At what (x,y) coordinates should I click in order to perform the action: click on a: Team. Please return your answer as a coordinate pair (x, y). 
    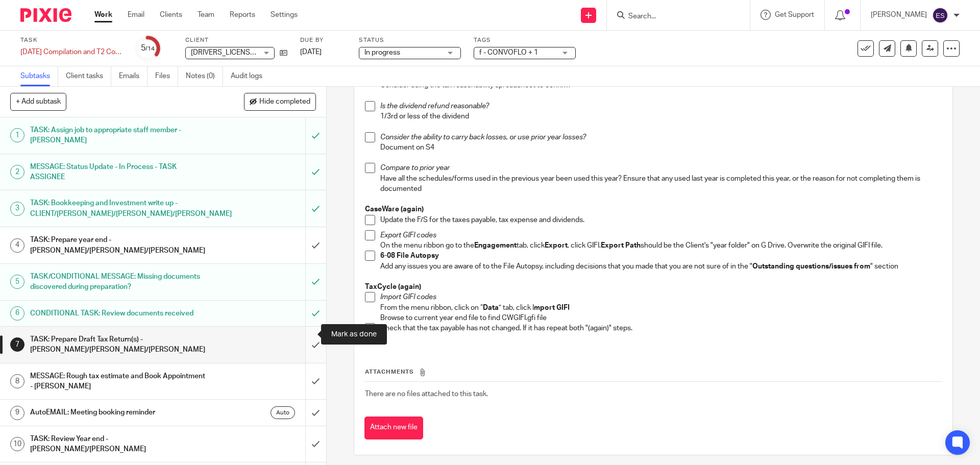
    Looking at the image, I should click on (206, 15).